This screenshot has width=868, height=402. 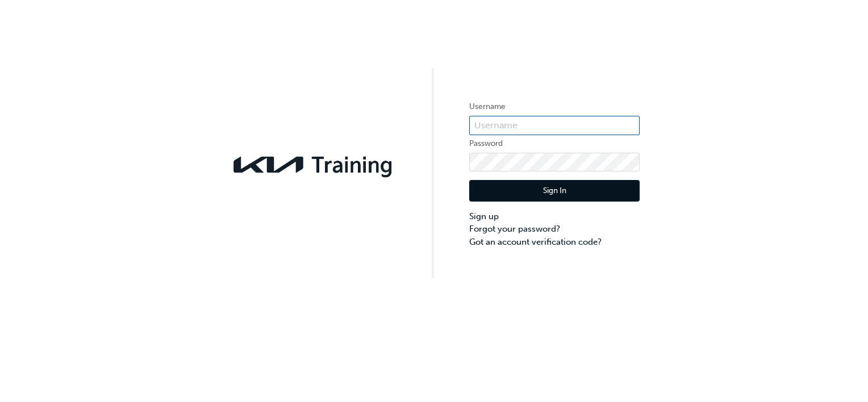 I want to click on button: Sign In, so click(x=554, y=191).